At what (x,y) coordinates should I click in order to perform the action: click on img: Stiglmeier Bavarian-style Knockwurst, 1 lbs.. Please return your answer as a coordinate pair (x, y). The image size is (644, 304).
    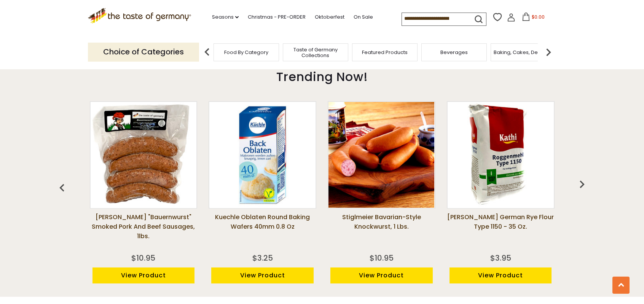
    Looking at the image, I should click on (381, 154).